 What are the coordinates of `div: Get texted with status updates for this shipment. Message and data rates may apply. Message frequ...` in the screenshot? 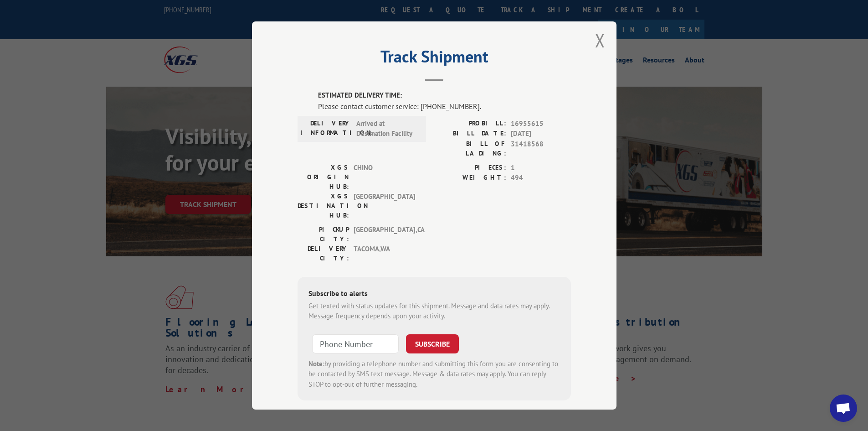 It's located at (434, 311).